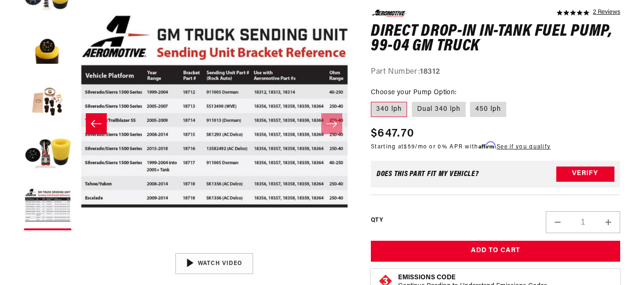 Image resolution: width=644 pixels, height=285 pixels. Describe the element at coordinates (439, 109) in the screenshot. I see `label: Dual 340 lph` at that location.